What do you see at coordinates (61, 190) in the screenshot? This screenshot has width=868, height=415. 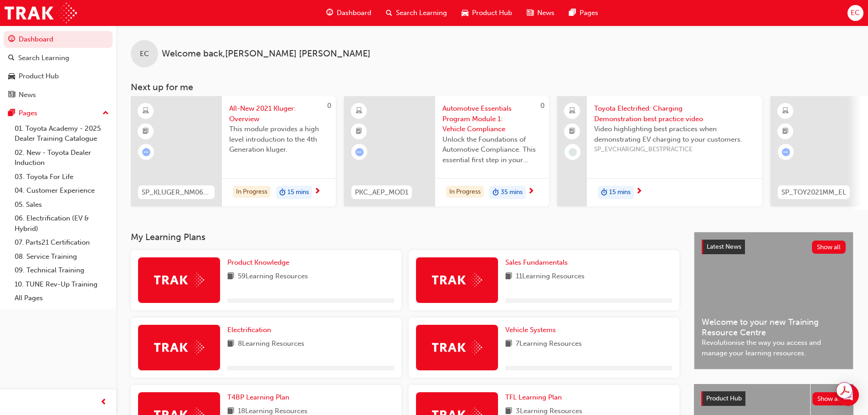 I see `a: 04. Customer Experience` at bounding box center [61, 190].